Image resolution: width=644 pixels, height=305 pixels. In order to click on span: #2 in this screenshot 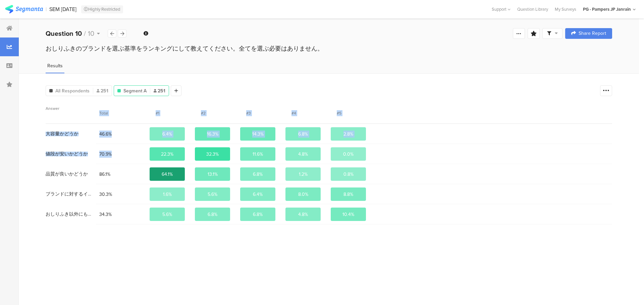, I will do `click(203, 113)`.